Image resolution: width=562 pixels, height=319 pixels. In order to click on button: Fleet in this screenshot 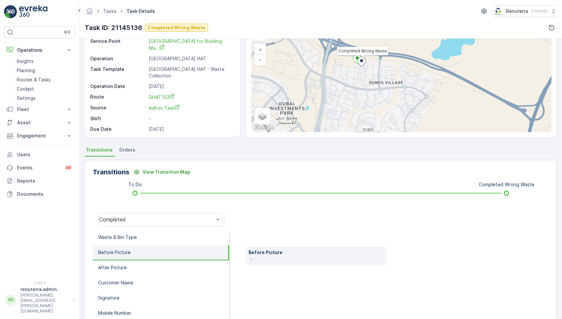, I will do `click(39, 109)`.